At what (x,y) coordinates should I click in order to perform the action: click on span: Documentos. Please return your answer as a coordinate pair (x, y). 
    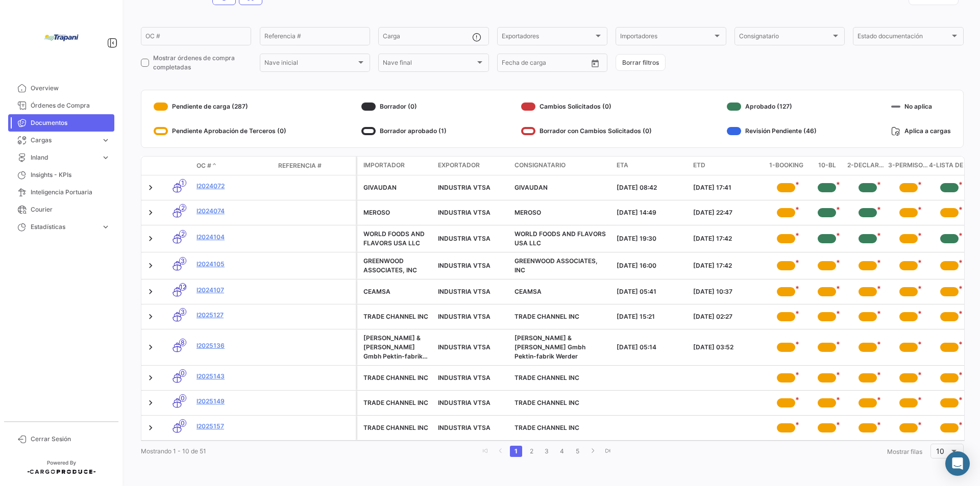
    Looking at the image, I should click on (71, 123).